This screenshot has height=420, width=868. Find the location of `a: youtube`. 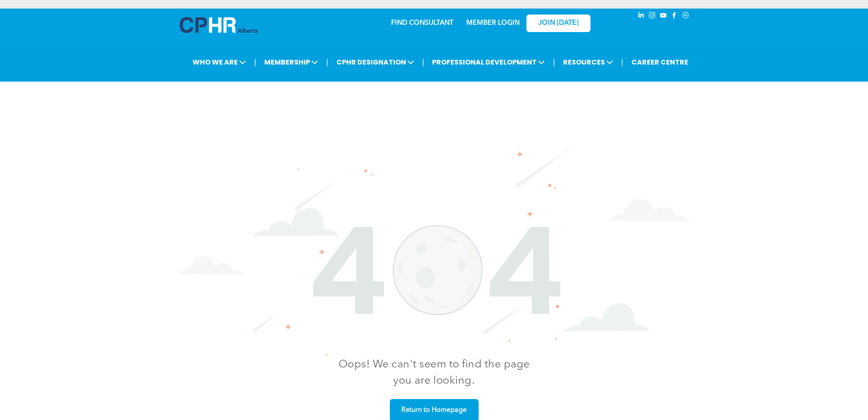

a: youtube is located at coordinates (664, 16).